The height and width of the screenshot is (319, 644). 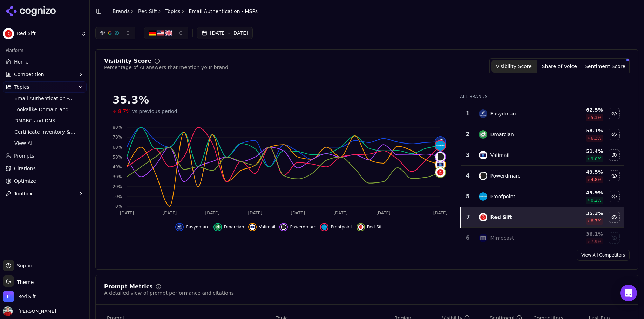 I want to click on a: View All Competitors, so click(x=603, y=255).